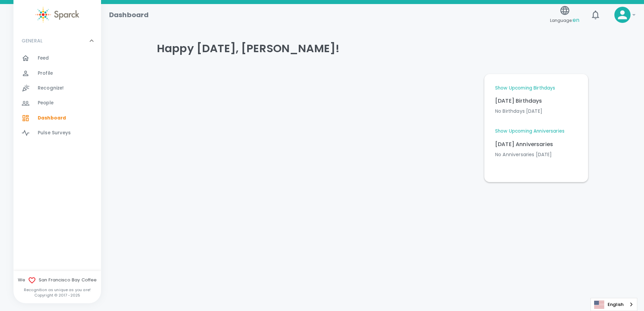  Describe the element at coordinates (57, 133) in the screenshot. I see `a: Pulse Surveys` at that location.